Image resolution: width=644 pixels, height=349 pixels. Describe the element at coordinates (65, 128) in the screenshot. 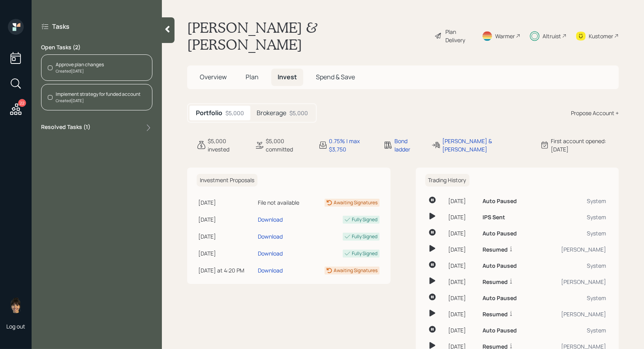

I see `label: Resolved Tasks ( 1 )` at that location.